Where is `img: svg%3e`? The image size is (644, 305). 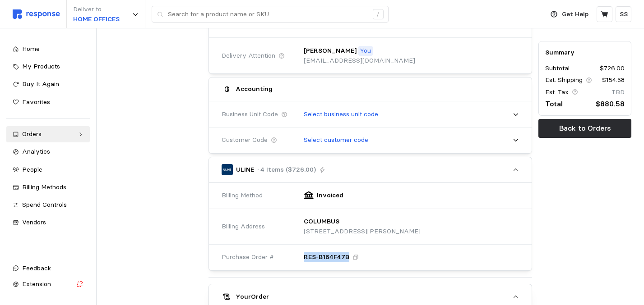
img: svg%3e is located at coordinates (36, 14).